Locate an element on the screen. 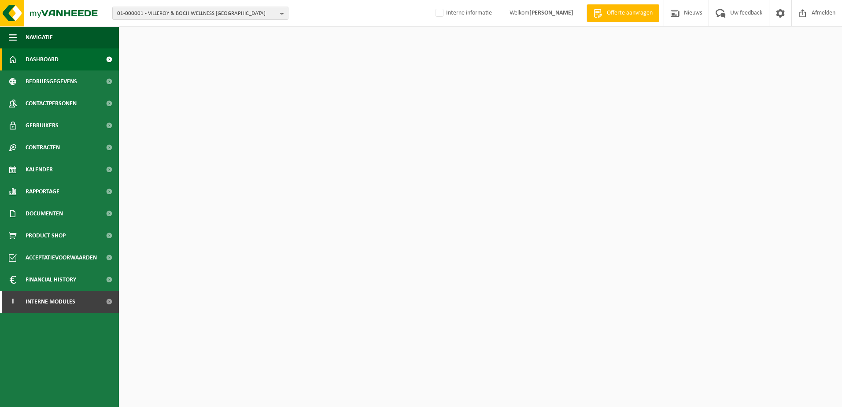 This screenshot has height=407, width=842. span: Acceptatievoorwaarden is located at coordinates (61, 258).